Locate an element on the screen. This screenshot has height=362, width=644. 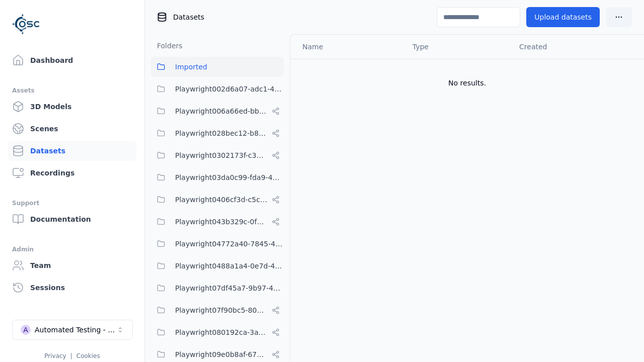
div: Assets is located at coordinates (72, 90).